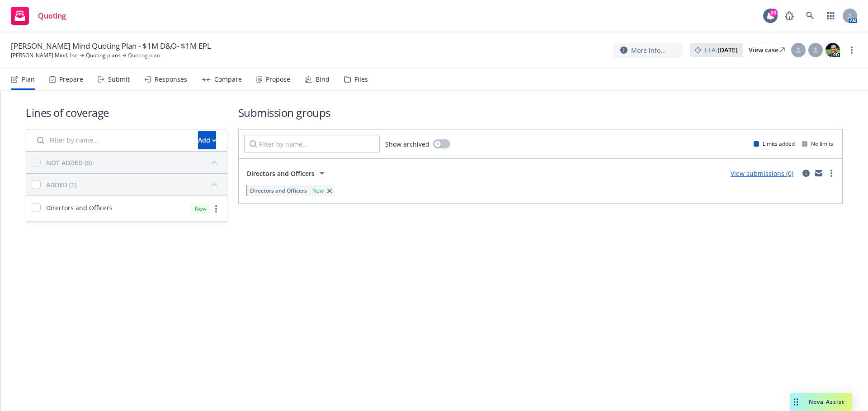 This screenshot has height=411, width=868. Describe the element at coordinates (103, 55) in the screenshot. I see `a: Quoting plans` at that location.